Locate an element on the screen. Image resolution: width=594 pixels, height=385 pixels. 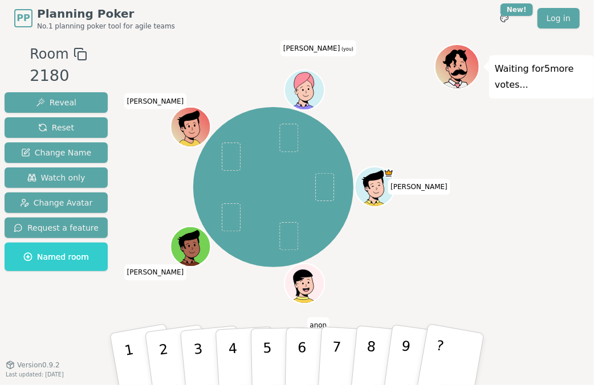
span: Change Avatar is located at coordinates (56, 203).